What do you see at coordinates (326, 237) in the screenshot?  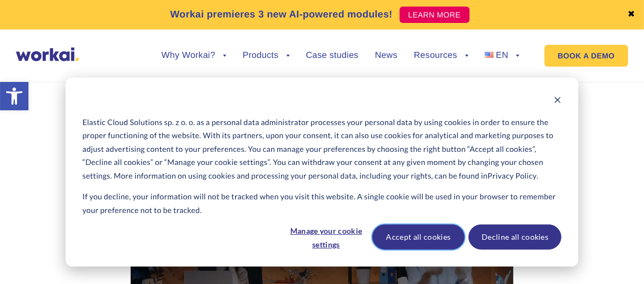 I see `button: Manage your cookie settings` at bounding box center [326, 237].